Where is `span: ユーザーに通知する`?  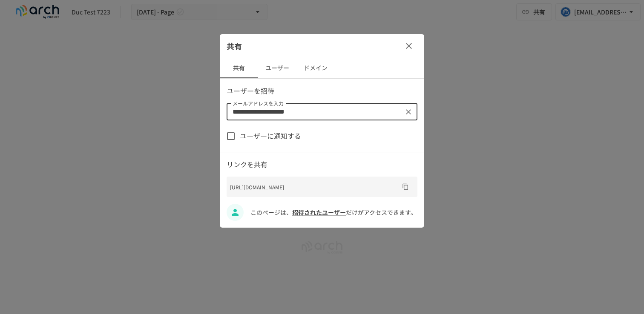 span: ユーザーに通知する is located at coordinates (270, 136).